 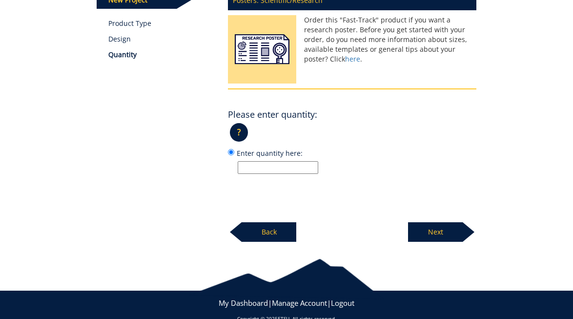 I want to click on h4: Please enter quantity:, so click(x=272, y=115).